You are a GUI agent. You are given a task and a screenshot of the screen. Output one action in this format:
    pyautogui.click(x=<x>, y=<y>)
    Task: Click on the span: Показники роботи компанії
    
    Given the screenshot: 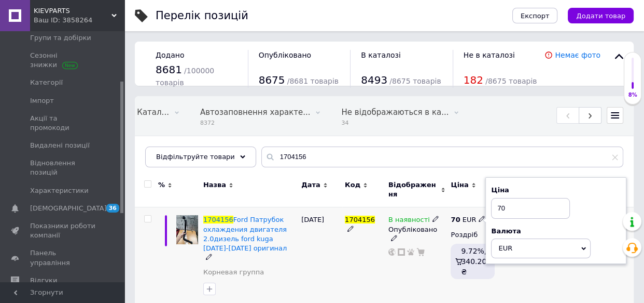 What is the action you would take?
    pyautogui.click(x=63, y=231)
    